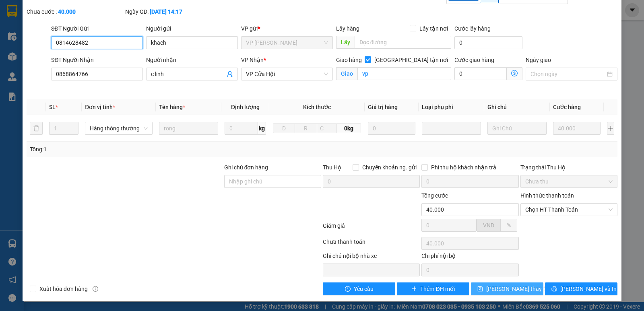 This screenshot has width=644, height=311. What do you see at coordinates (569, 182) in the screenshot?
I see `span: Chưa thu` at bounding box center [569, 182].